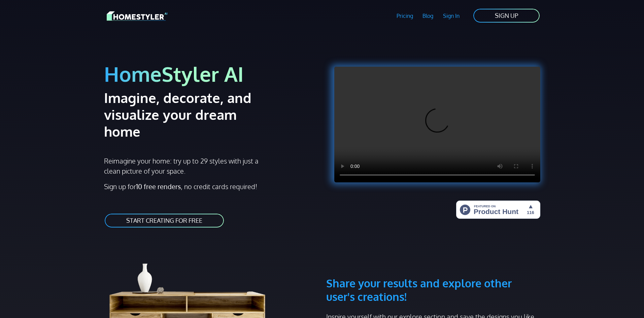 The width and height of the screenshot is (644, 318). What do you see at coordinates (184, 166) in the screenshot?
I see `p: Reimagine your home: try up to 29 styles with just a clean picture of your space.` at bounding box center [184, 166].